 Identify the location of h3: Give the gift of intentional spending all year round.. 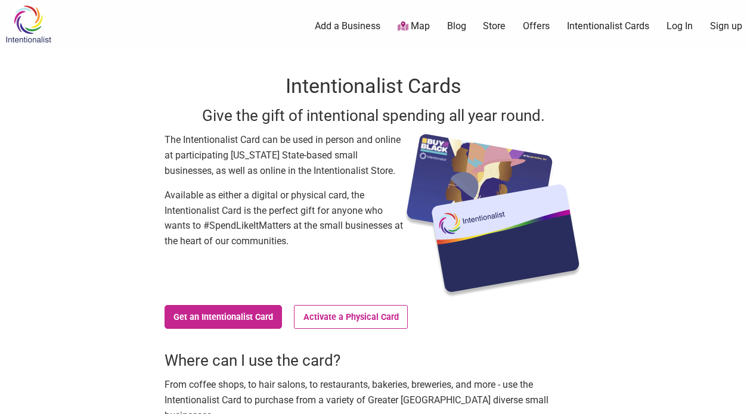
(374, 116).